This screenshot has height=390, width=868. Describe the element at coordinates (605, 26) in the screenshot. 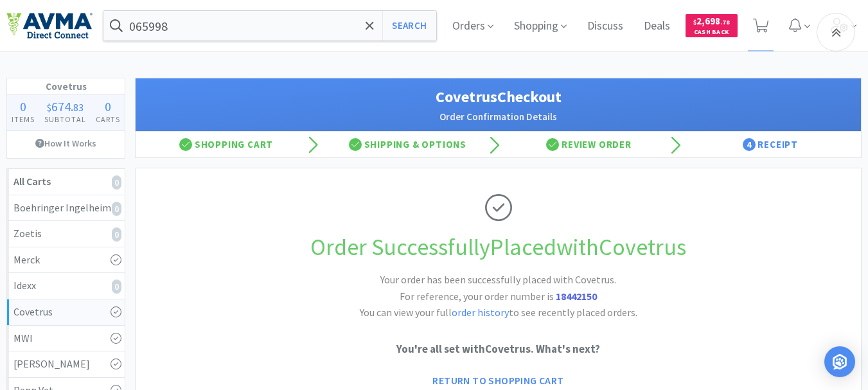

I see `a: Discuss` at that location.